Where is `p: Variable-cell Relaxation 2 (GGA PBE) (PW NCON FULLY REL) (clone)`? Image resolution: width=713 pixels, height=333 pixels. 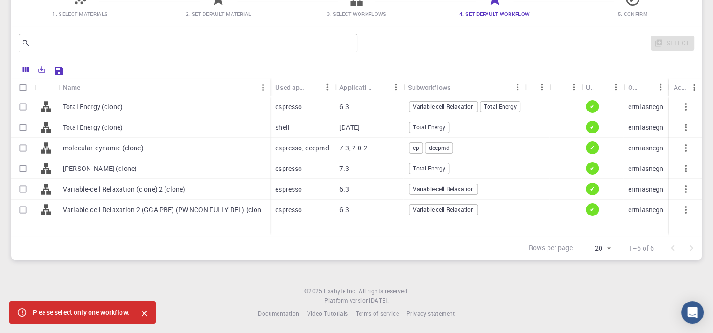
p: Variable-cell Relaxation 2 (GGA PBE) (PW NCON FULLY REL) (clone) is located at coordinates (164, 210).